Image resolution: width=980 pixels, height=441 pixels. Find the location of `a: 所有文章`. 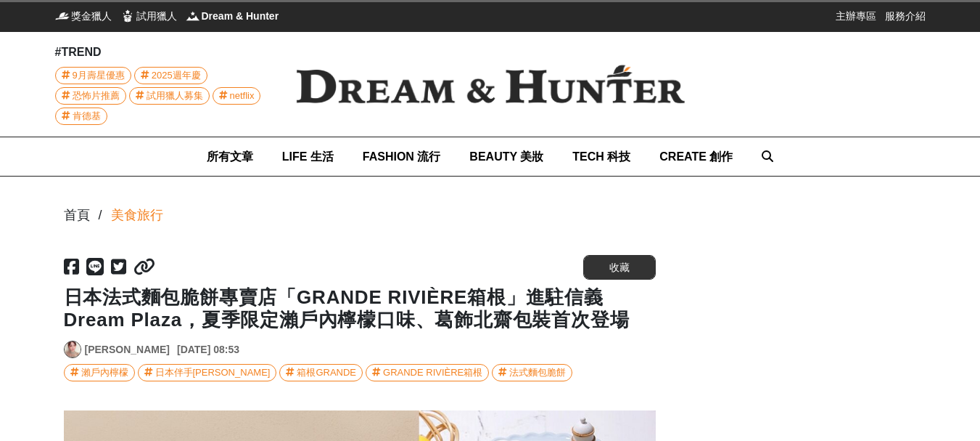

a: 所有文章 is located at coordinates (230, 156).